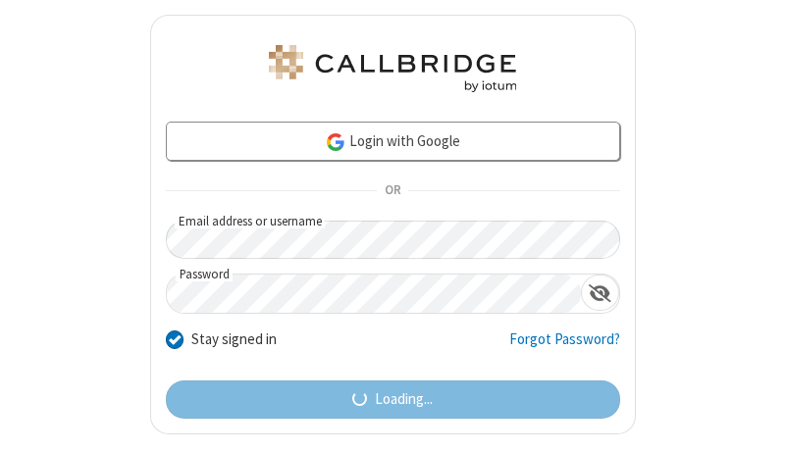  What do you see at coordinates (393, 400) in the screenshot?
I see `button: Loading...` at bounding box center [393, 400].